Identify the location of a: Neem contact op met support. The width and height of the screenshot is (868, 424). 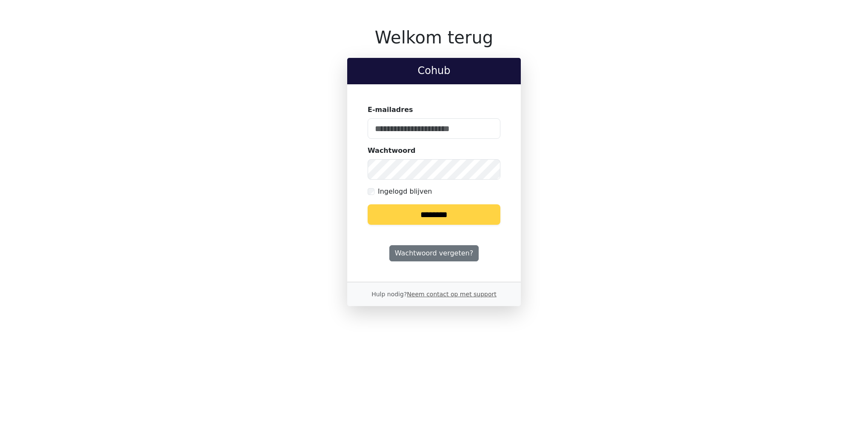
(452, 294).